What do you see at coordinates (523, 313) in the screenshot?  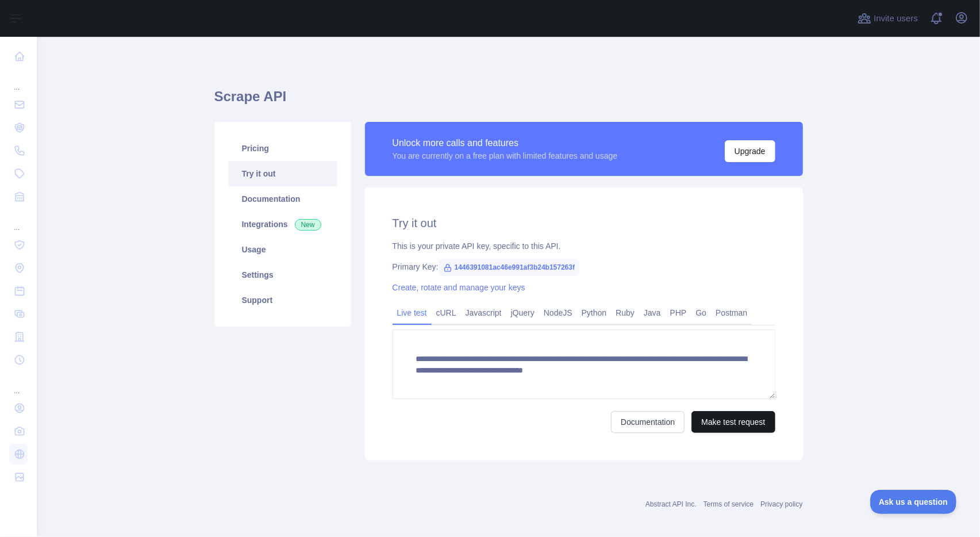 I see `a: jQuery` at bounding box center [523, 313].